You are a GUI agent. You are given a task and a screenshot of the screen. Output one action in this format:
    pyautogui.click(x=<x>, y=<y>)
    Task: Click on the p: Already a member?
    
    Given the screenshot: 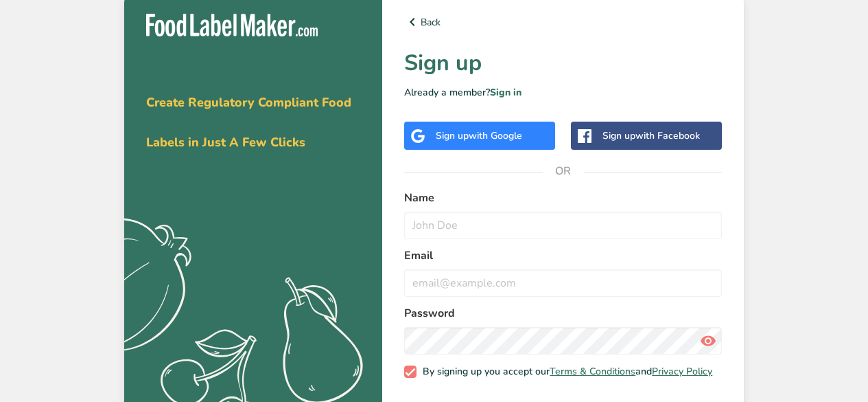 What is the action you would take?
    pyautogui.click(x=562, y=92)
    